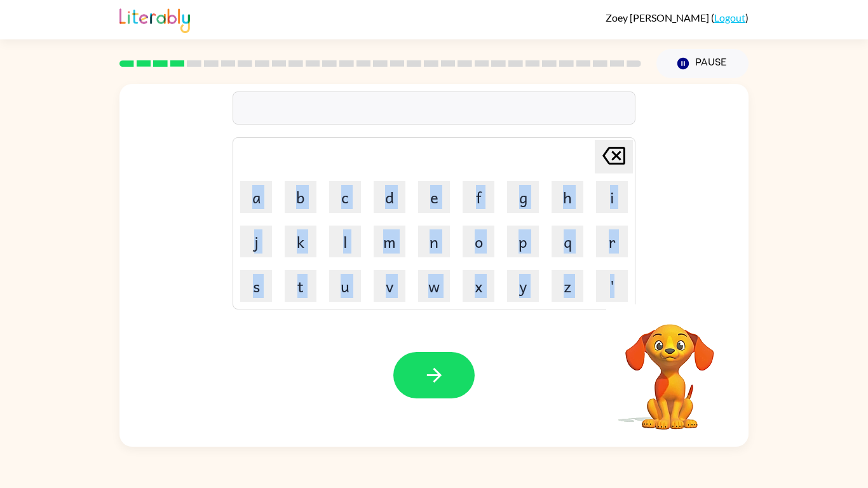 The width and height of the screenshot is (868, 488). What do you see at coordinates (567, 241) in the screenshot?
I see `button: q` at bounding box center [567, 241].